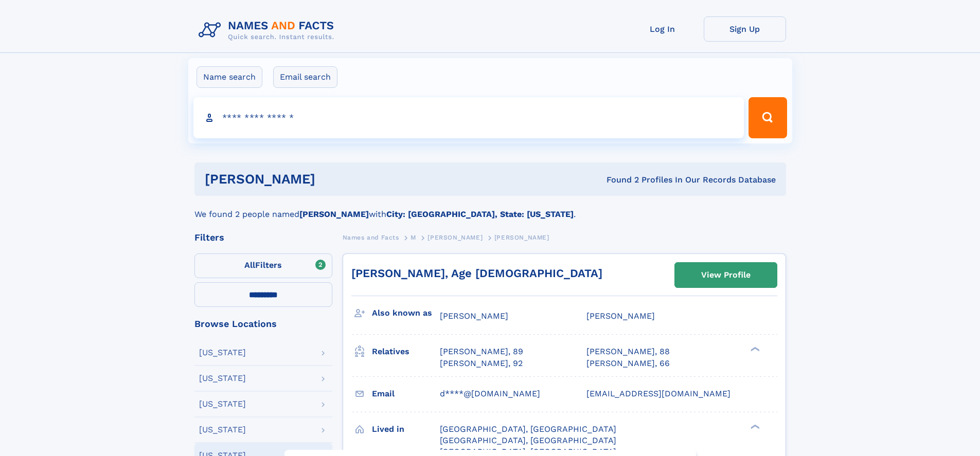  What do you see at coordinates (406, 430) in the screenshot?
I see `h3: Lived in` at bounding box center [406, 430].